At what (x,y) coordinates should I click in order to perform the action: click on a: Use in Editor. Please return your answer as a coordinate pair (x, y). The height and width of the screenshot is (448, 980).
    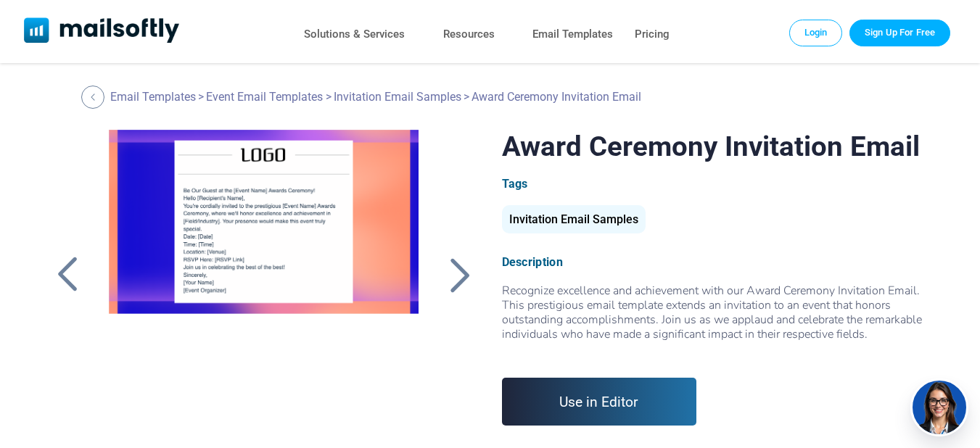
    Looking at the image, I should click on (599, 401).